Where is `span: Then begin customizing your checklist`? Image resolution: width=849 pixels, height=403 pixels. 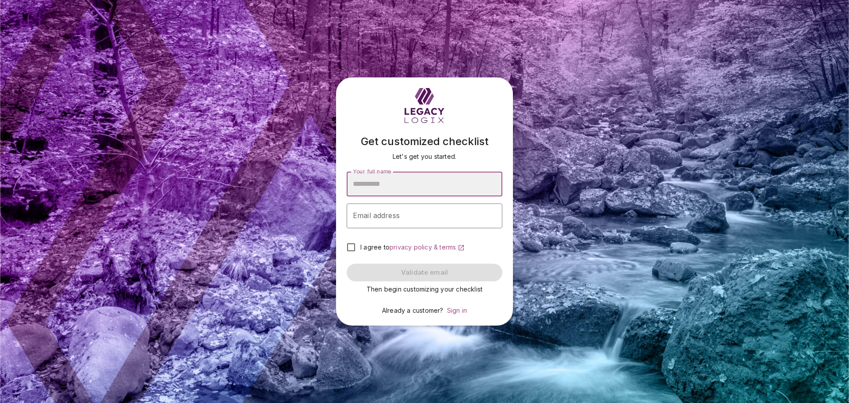 span: Then begin customizing your checklist is located at coordinates (424, 289).